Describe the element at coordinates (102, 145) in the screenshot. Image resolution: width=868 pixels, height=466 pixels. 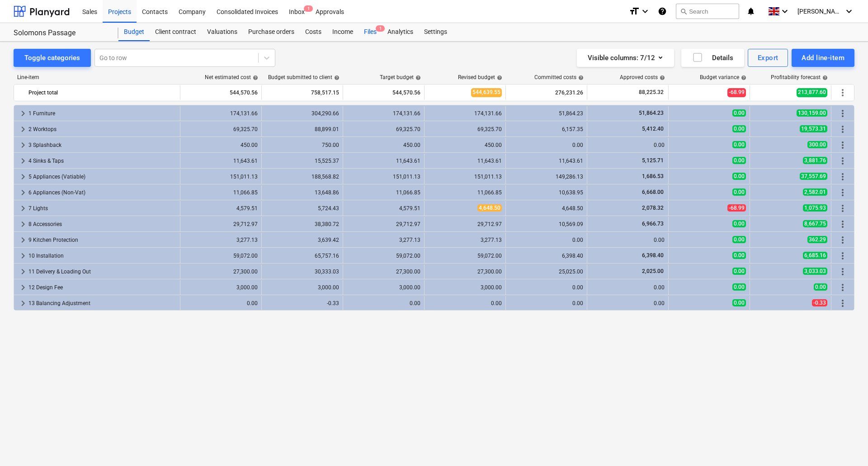
I see `div: 3 Splashback` at that location.